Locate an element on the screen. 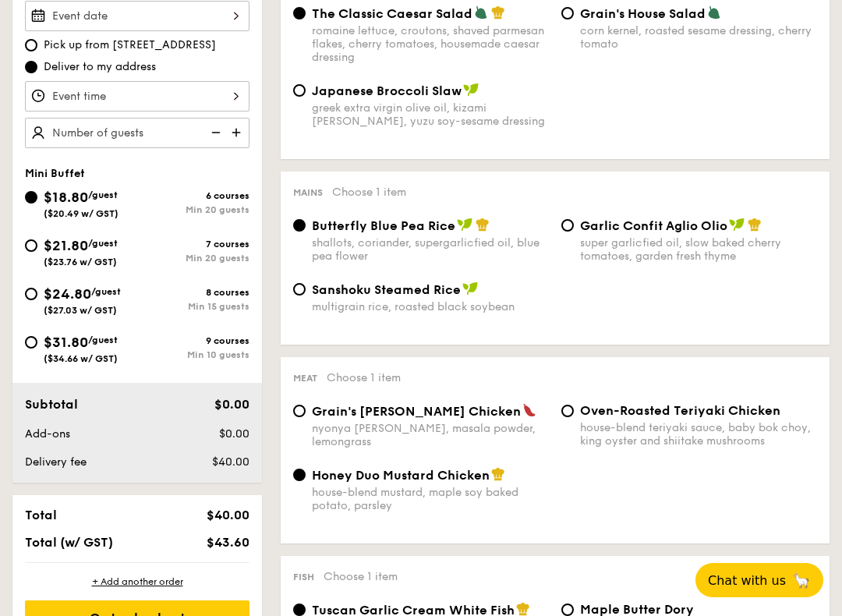 The height and width of the screenshot is (616, 842). div: 6 courses is located at coordinates (193, 196).